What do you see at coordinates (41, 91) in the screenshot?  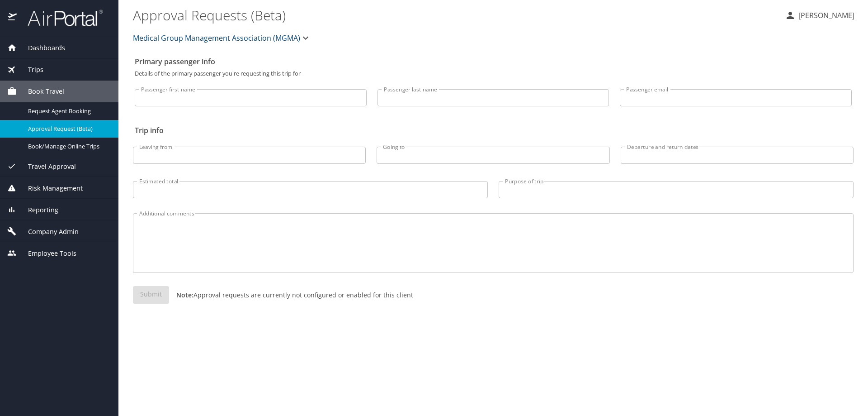 I see `span: Book Travel` at bounding box center [41, 91].